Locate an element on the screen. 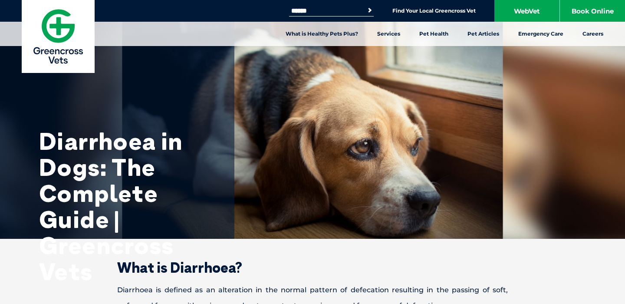  h2: What is Diarrhoea? is located at coordinates (313, 267).